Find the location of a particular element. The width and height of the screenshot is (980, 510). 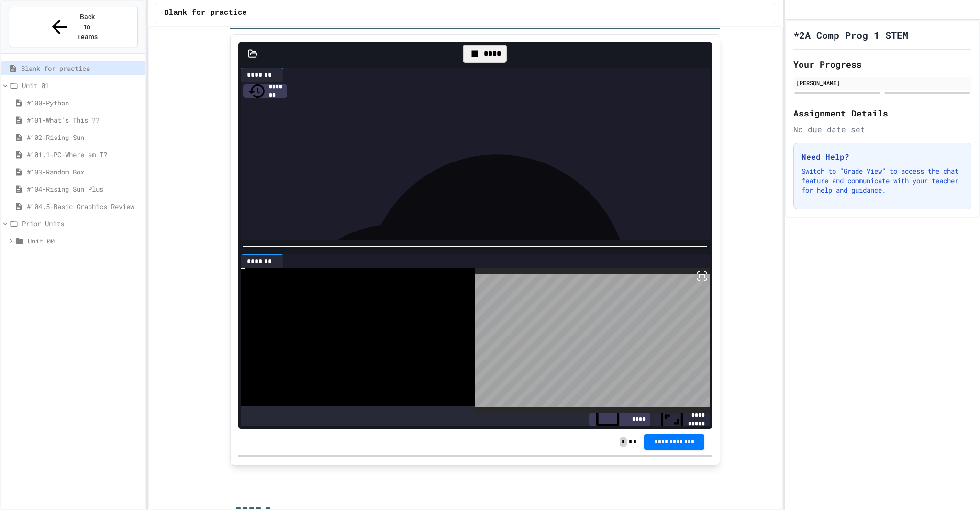

span: #104-Rising Sun Plus is located at coordinates (84, 189).